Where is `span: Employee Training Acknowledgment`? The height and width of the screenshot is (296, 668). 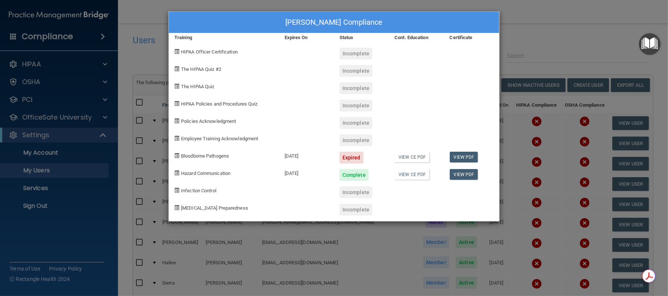 span: Employee Training Acknowledgment is located at coordinates (219, 138).